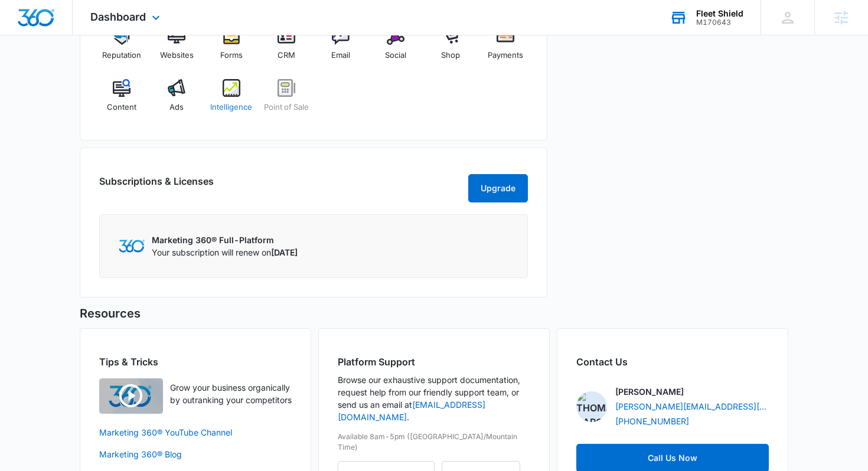 The height and width of the screenshot is (471, 868). What do you see at coordinates (176, 55) in the screenshot?
I see `span: Websites` at bounding box center [176, 55].